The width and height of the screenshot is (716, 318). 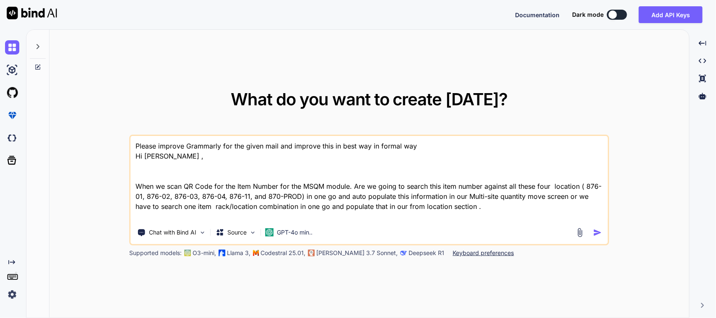 I want to click on img: attachment, so click(x=580, y=232).